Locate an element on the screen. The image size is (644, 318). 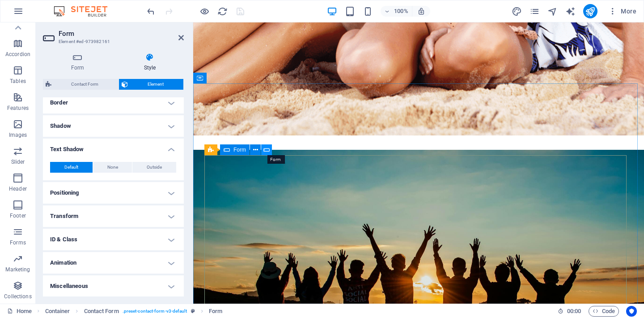
p: Slider is located at coordinates (18, 162).